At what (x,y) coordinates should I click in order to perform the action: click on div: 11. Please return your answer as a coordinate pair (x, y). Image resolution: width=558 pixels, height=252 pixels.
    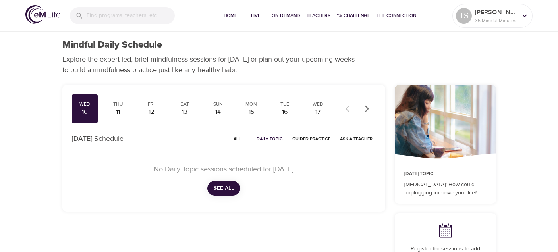
    Looking at the image, I should click on (118, 112).